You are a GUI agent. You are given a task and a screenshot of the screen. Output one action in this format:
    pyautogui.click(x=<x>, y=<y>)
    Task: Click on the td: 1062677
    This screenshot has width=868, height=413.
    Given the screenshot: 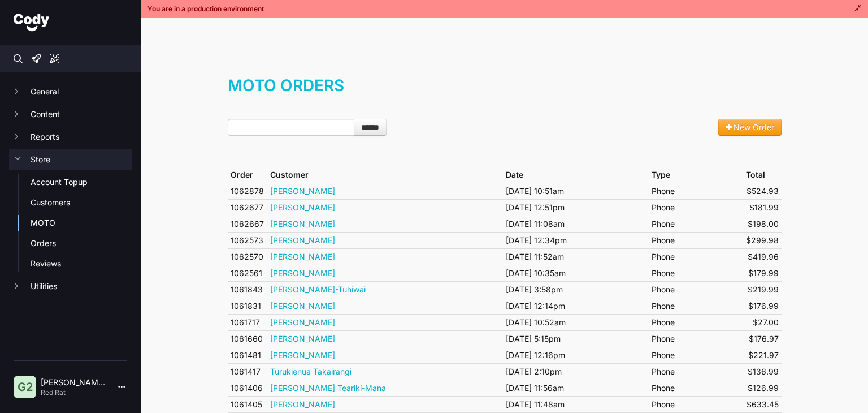 What is the action you would take?
    pyautogui.click(x=248, y=207)
    